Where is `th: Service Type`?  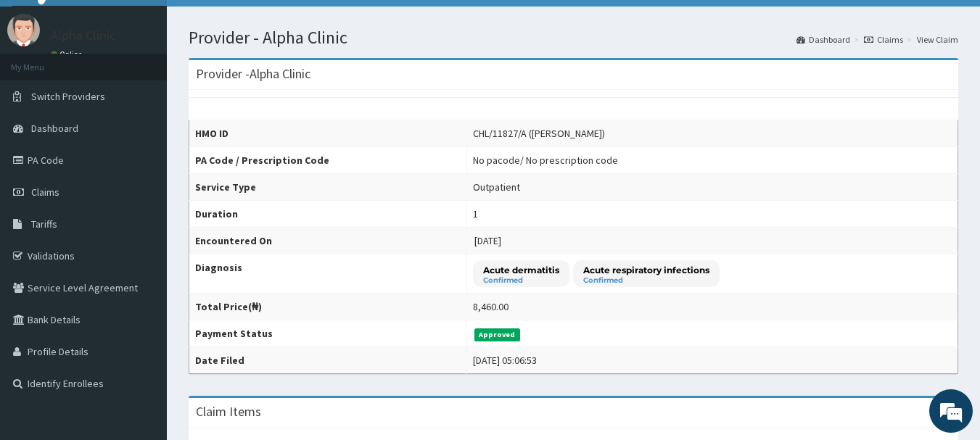 th: Service Type is located at coordinates (328, 187).